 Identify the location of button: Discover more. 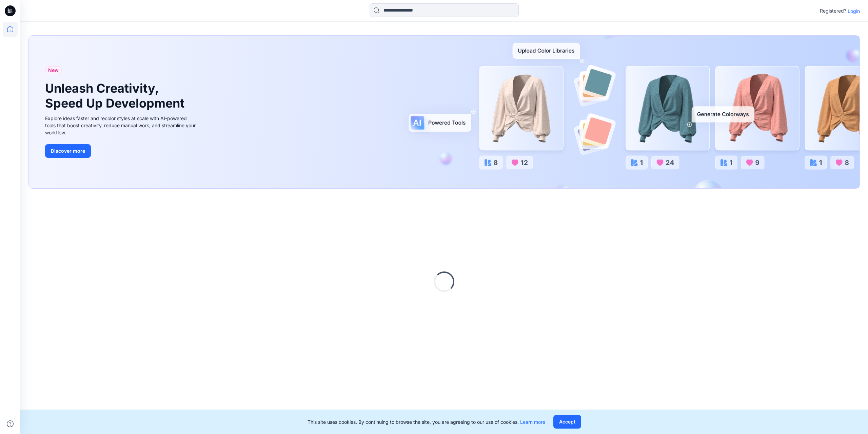
(68, 151).